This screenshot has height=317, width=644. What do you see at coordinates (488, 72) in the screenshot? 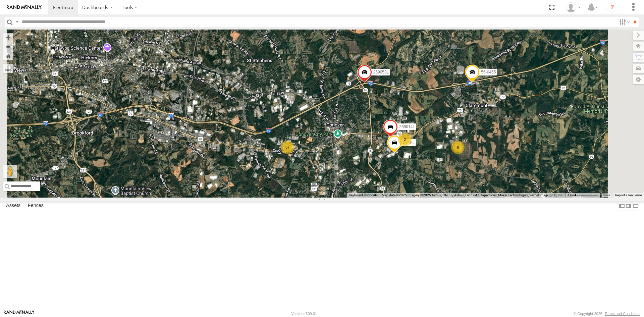
I see `span: 56-0455` at bounding box center [488, 72].